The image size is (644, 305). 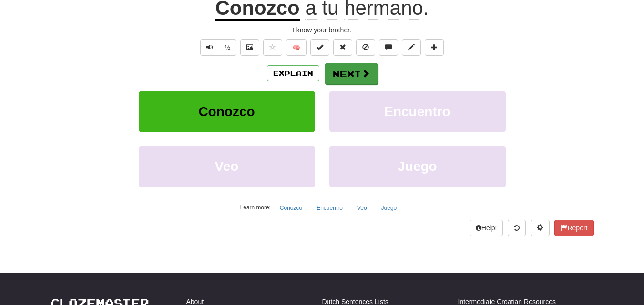 I want to click on span: Juego, so click(x=417, y=166).